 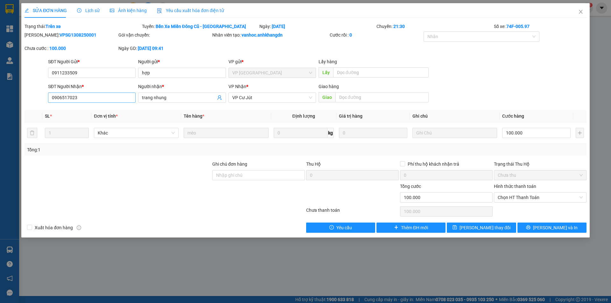 What do you see at coordinates (160, 11) in the screenshot?
I see `img: icon` at bounding box center [160, 11].